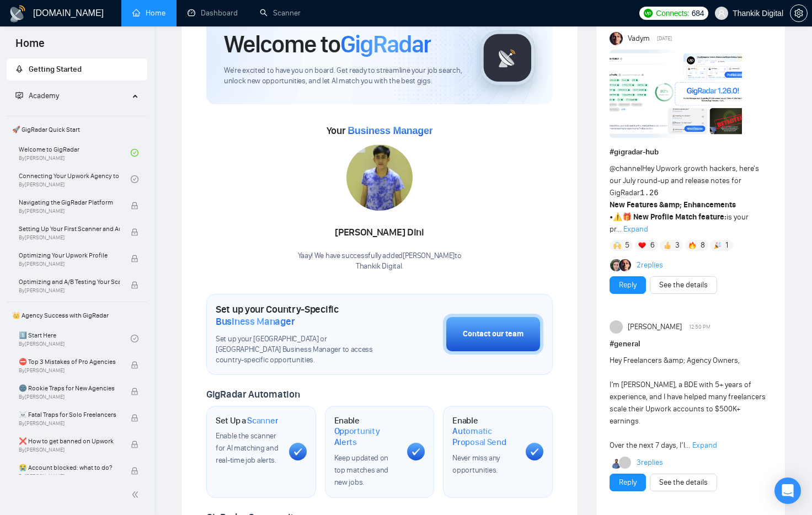 This screenshot has width=812, height=515. What do you see at coordinates (798, 14) in the screenshot?
I see `span: setting` at bounding box center [798, 14].